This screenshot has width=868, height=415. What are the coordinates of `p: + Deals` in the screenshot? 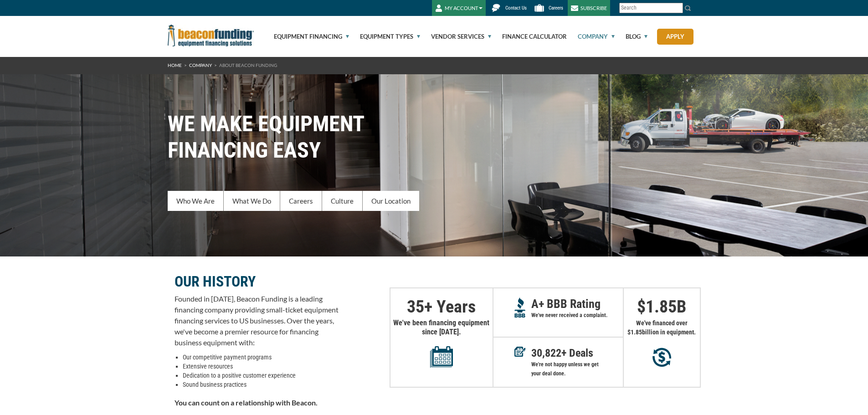 It's located at (577, 353).